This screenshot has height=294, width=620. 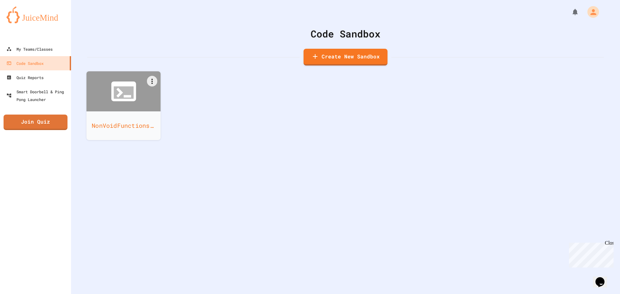 What do you see at coordinates (124, 126) in the screenshot?
I see `div: NonVoidFunctionsPractice` at bounding box center [124, 126].